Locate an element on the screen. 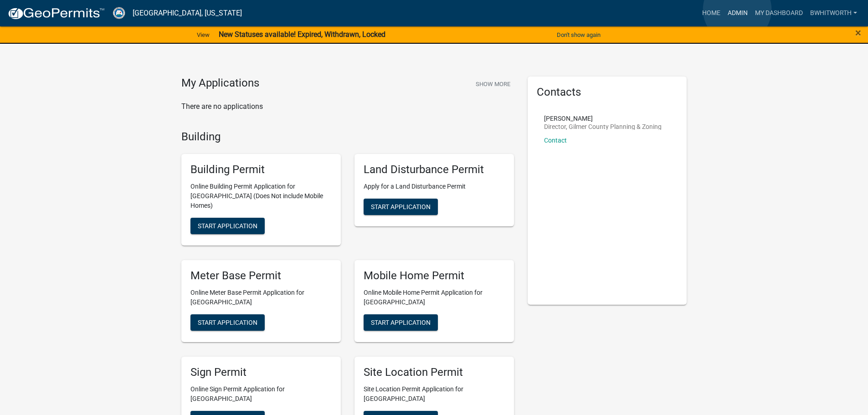 Image resolution: width=868 pixels, height=415 pixels. button: Close is located at coordinates (858, 33).